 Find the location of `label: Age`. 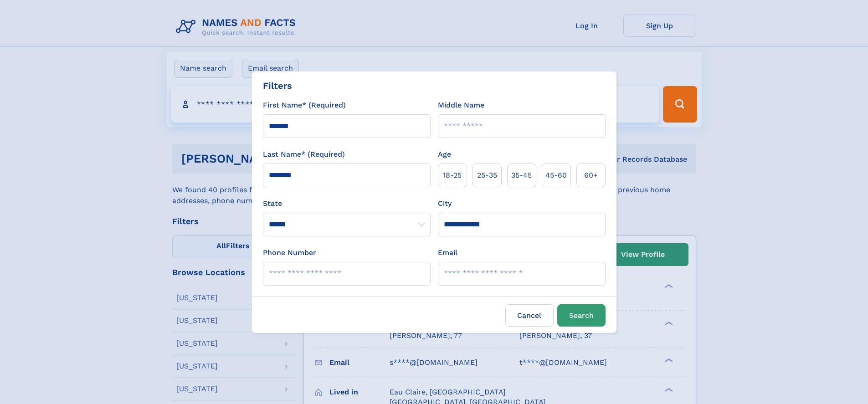

label: Age is located at coordinates (444, 155).